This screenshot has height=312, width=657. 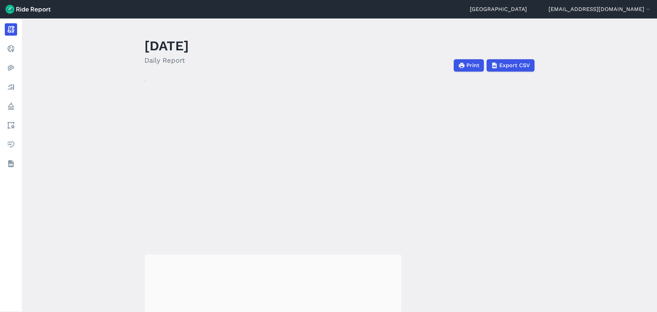 What do you see at coordinates (28, 9) in the screenshot?
I see `img: Ride Report` at bounding box center [28, 9].